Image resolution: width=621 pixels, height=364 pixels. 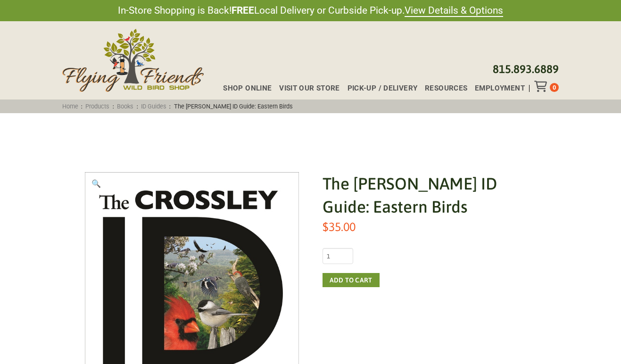 I want to click on a: Employment, so click(x=495, y=88).